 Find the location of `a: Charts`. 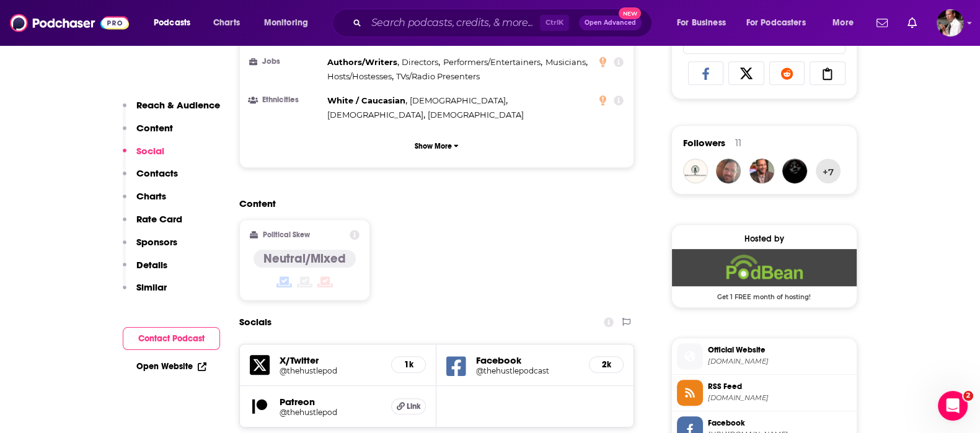

a: Charts is located at coordinates (226, 23).